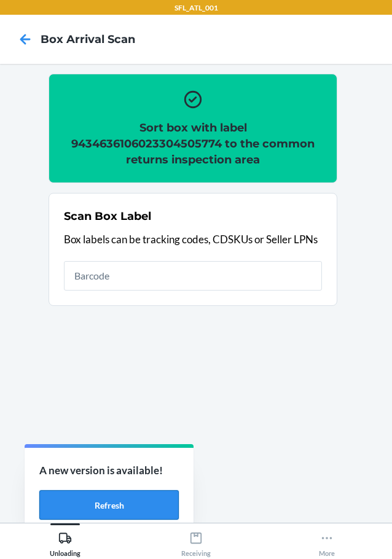 The width and height of the screenshot is (392, 559). I want to click on p: SFL_ATL_001, so click(196, 8).